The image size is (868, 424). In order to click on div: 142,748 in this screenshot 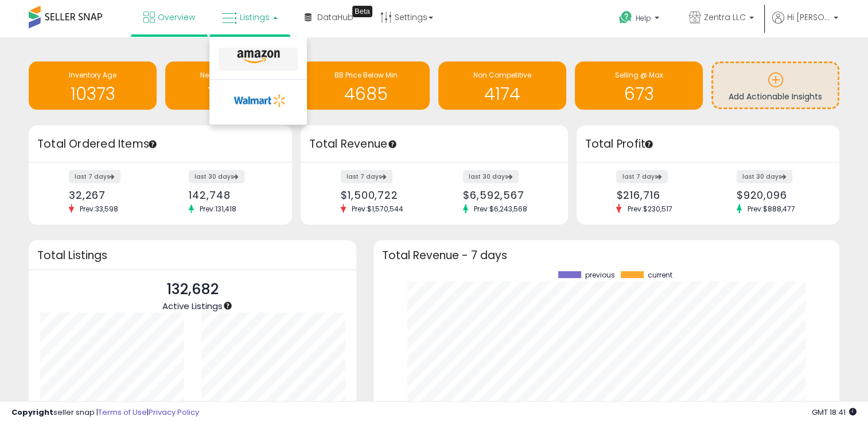, I will do `click(230, 195)`.